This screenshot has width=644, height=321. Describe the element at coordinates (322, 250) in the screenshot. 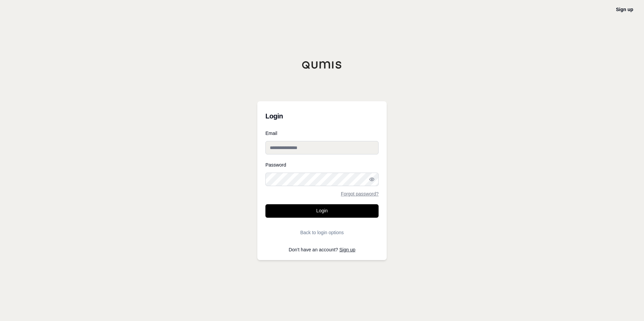

I see `p: Don't have an account?` at that location.